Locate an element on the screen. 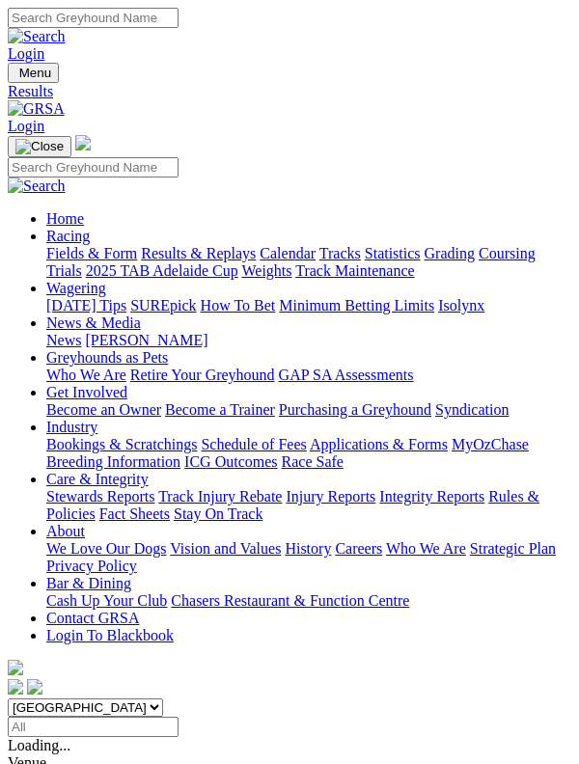  a: Coursing is located at coordinates (506, 253).